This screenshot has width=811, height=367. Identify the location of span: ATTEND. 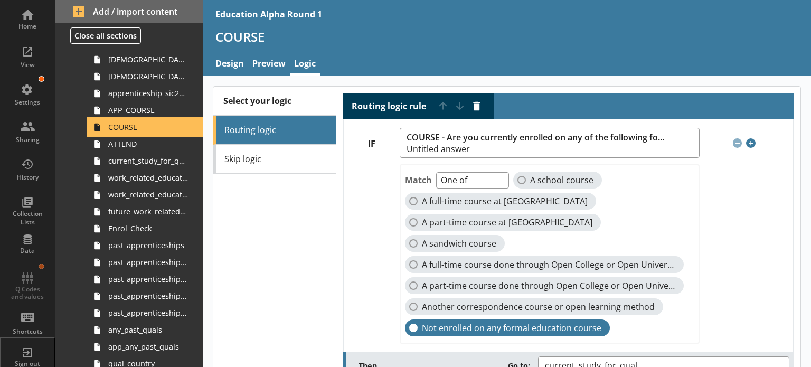
(148, 144).